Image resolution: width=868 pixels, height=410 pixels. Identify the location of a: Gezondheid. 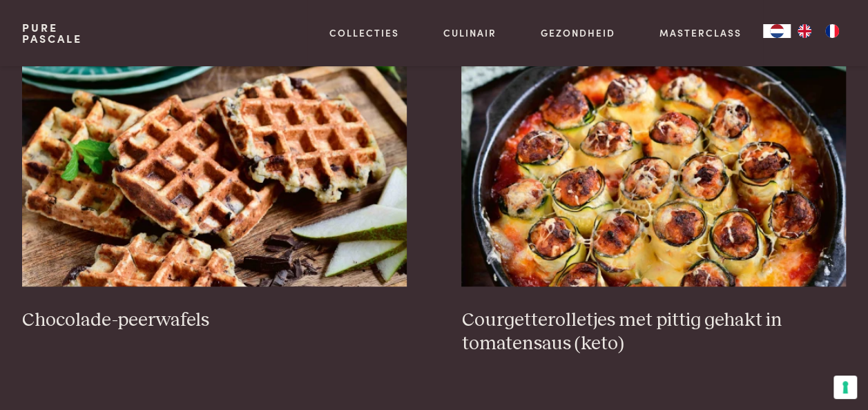
(578, 33).